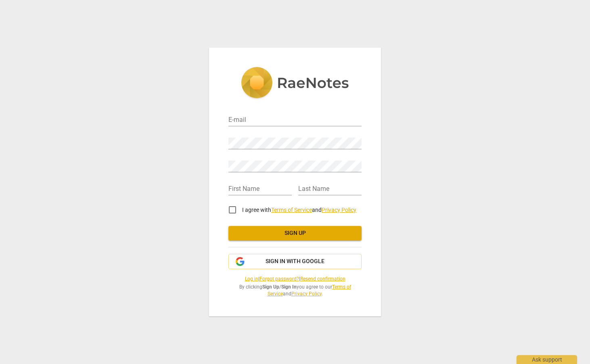 This screenshot has height=364, width=590. I want to click on button: Sign in with Google, so click(295, 261).